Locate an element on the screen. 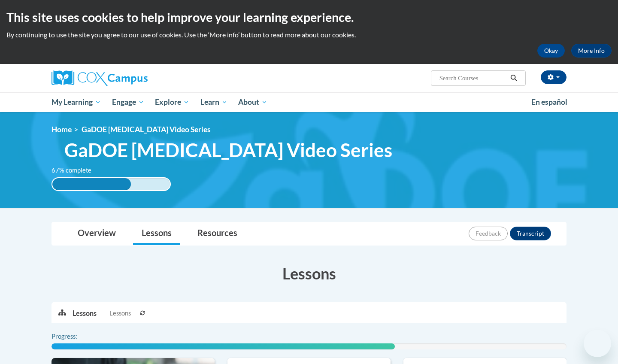 The image size is (618, 364). img: Cox Campus is located at coordinates (99, 78).